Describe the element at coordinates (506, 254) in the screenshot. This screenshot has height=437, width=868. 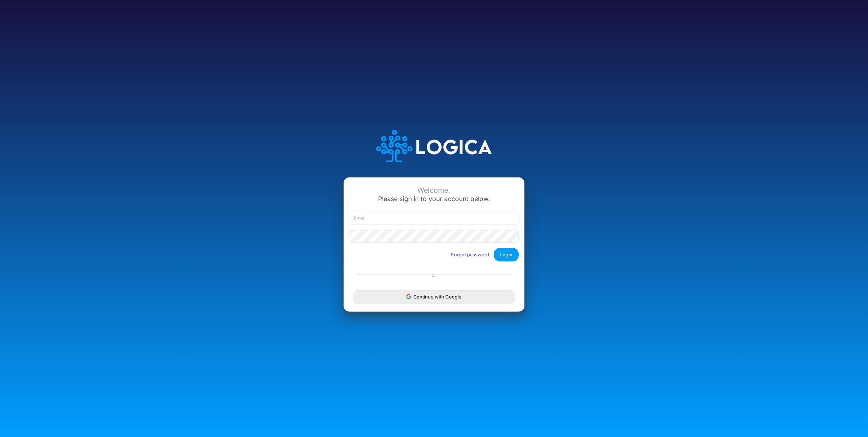
I see `button: Login` at that location.